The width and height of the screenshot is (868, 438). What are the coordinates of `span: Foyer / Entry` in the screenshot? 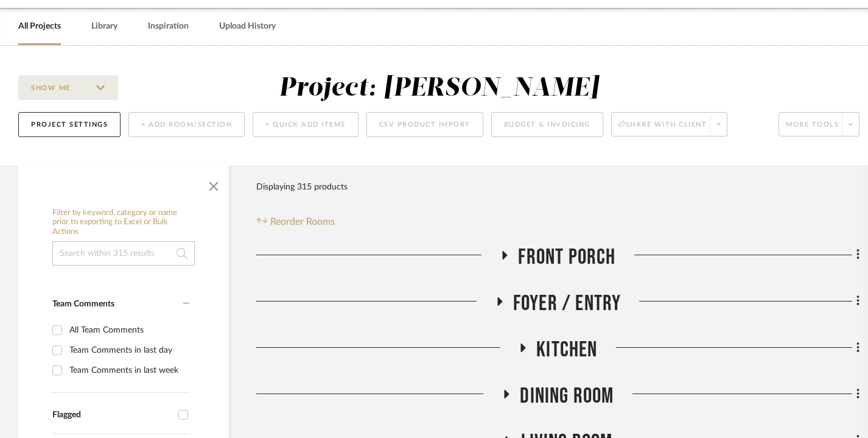 It's located at (568, 304).